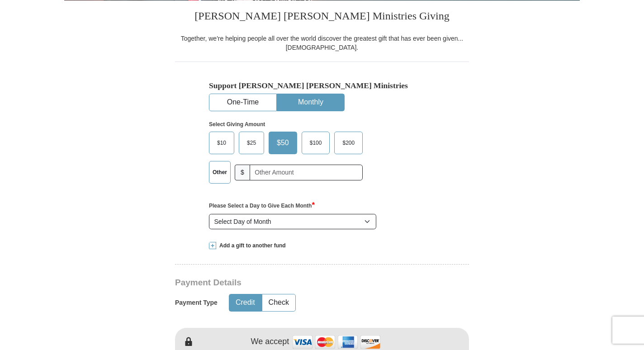  What do you see at coordinates (251, 246) in the screenshot?
I see `span: Add a gift to another fund` at bounding box center [251, 246].